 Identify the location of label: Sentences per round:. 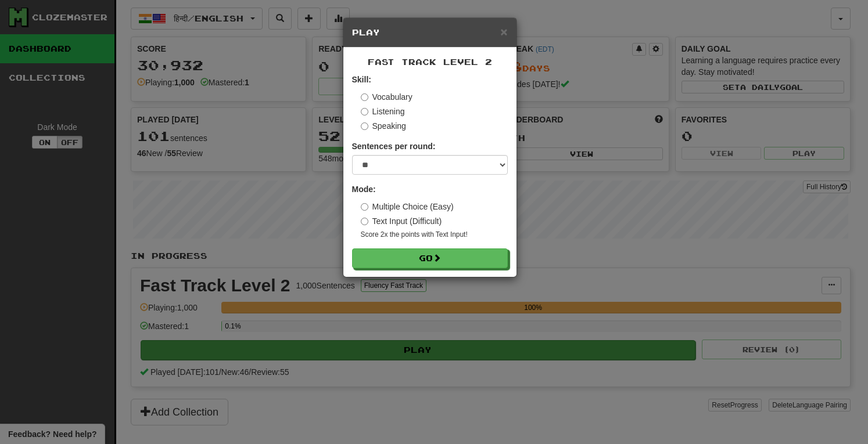
(394, 146).